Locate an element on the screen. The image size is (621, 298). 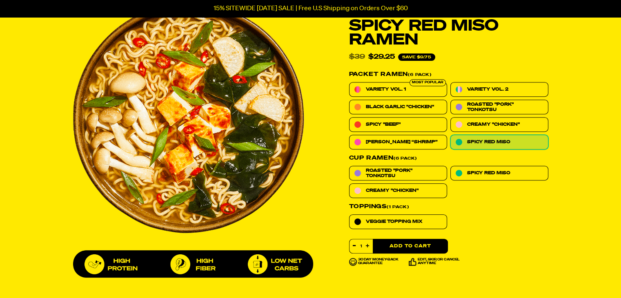
p: 30 day money-back guarantee is located at coordinates (380, 262).